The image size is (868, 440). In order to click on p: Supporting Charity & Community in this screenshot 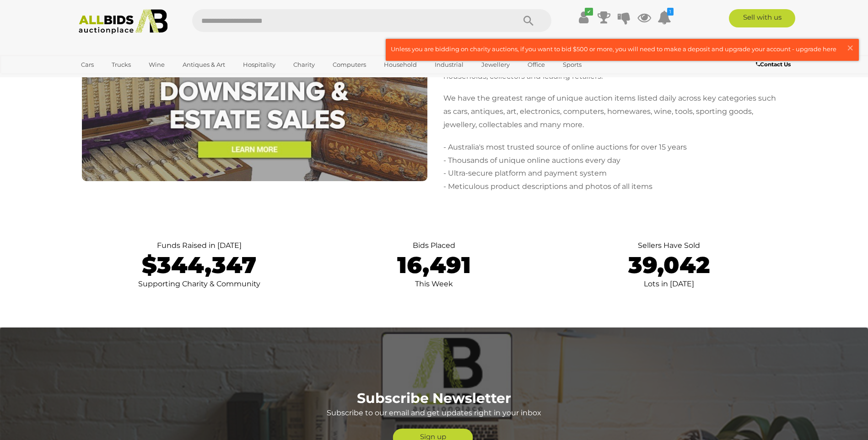, I will do `click(199, 284)`.